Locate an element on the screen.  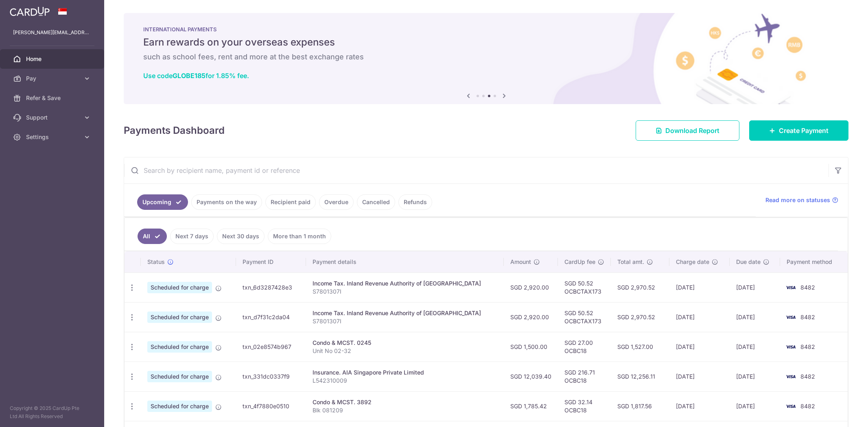
td: SGD 1,785.42 is located at coordinates (531, 406).